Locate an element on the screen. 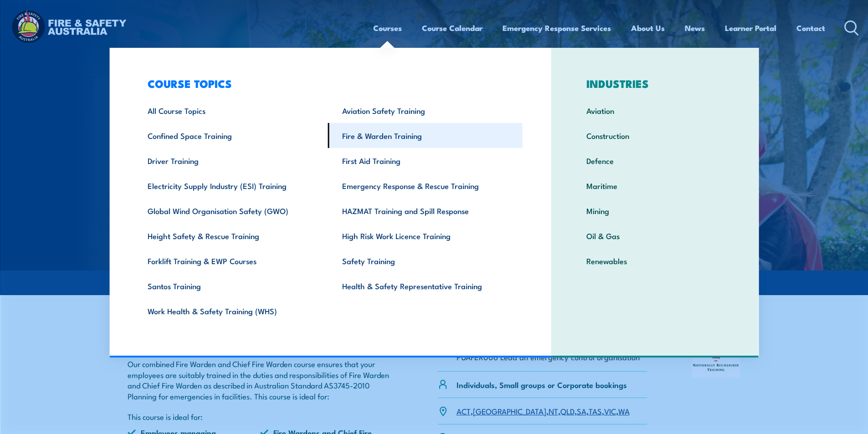 This screenshot has width=868, height=434. a: VIC is located at coordinates (610, 411).